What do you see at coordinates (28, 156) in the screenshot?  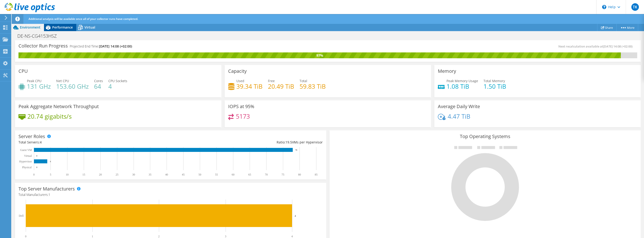 I see `text: Virtual` at bounding box center [28, 156].